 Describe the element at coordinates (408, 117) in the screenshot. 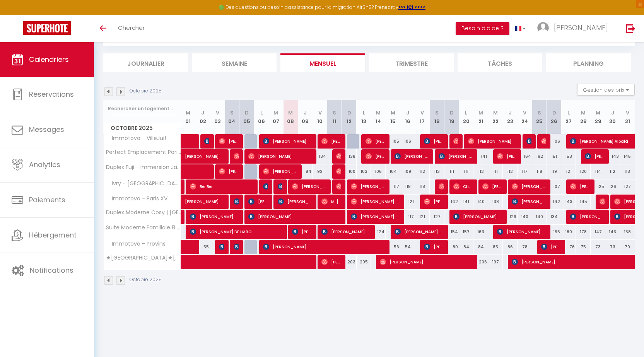

I see `th: 16` at that location.